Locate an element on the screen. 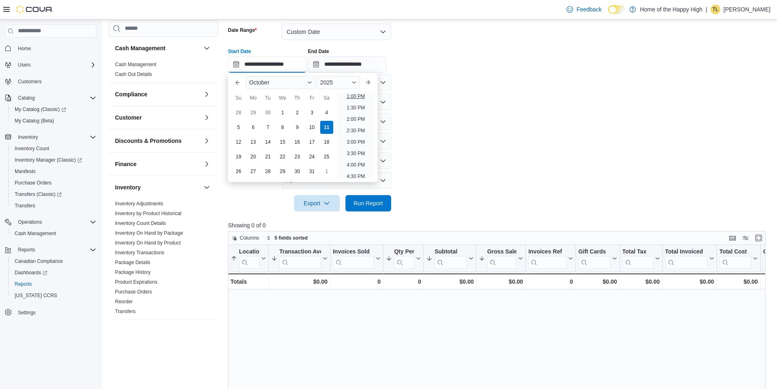 The width and height of the screenshot is (777, 389). span: Product Expirations is located at coordinates (136, 282).